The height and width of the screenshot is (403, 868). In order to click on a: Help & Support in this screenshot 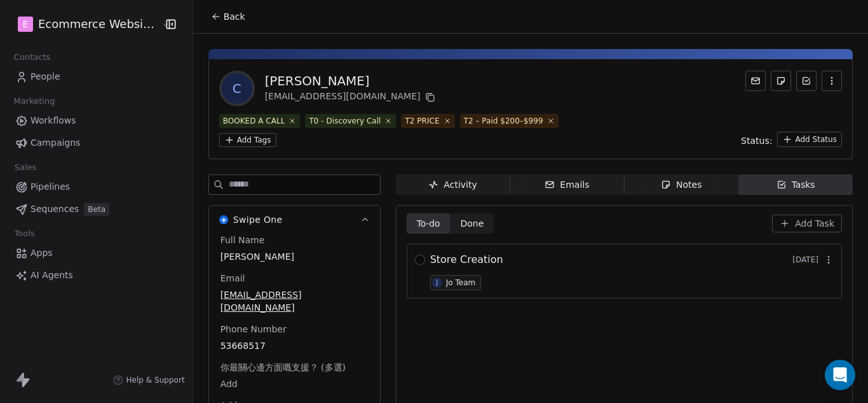, I will do `click(148, 380)`.